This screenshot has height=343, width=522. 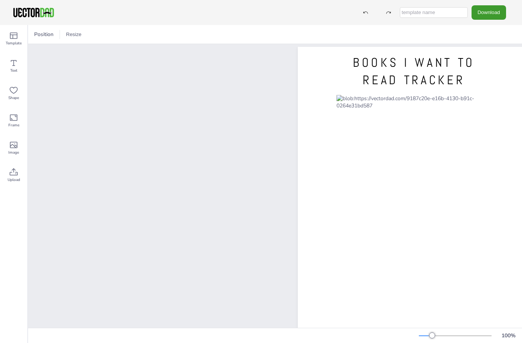 What do you see at coordinates (414, 71) in the screenshot?
I see `span: BOOKS I WANT TO READ TRACKER` at bounding box center [414, 71].